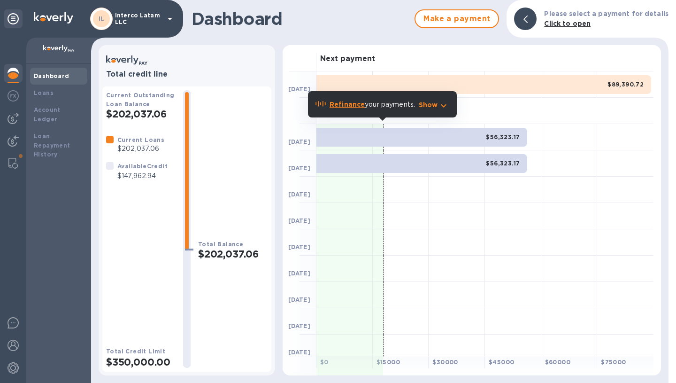  I want to click on h3: Next payment, so click(348, 59).